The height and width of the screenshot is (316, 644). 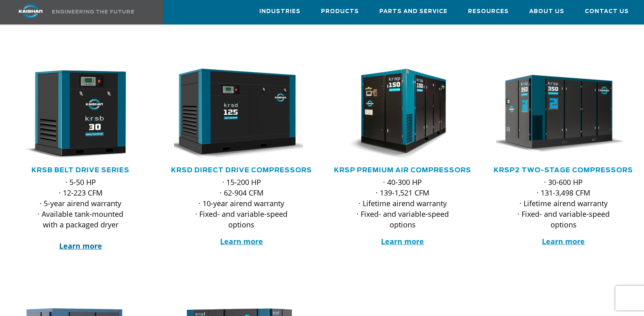 I want to click on a: KRSB Belt Drive Series, so click(x=80, y=170).